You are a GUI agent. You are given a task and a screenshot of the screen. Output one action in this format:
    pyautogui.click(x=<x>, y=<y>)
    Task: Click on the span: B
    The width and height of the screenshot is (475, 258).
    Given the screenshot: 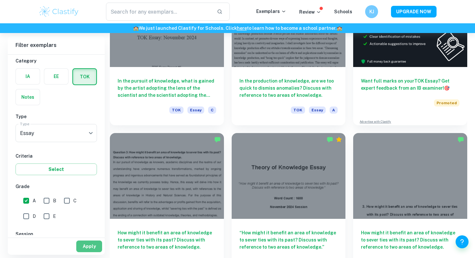 What is the action you would take?
    pyautogui.click(x=55, y=200)
    